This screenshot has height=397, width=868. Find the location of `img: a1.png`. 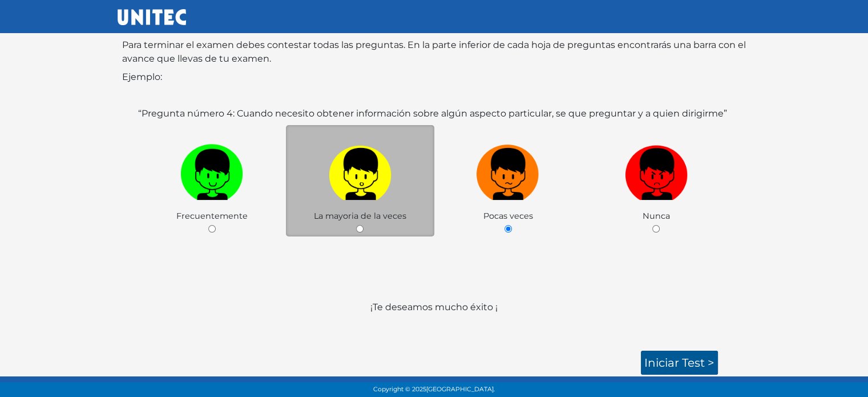

img: a1.png is located at coordinates (360, 170).